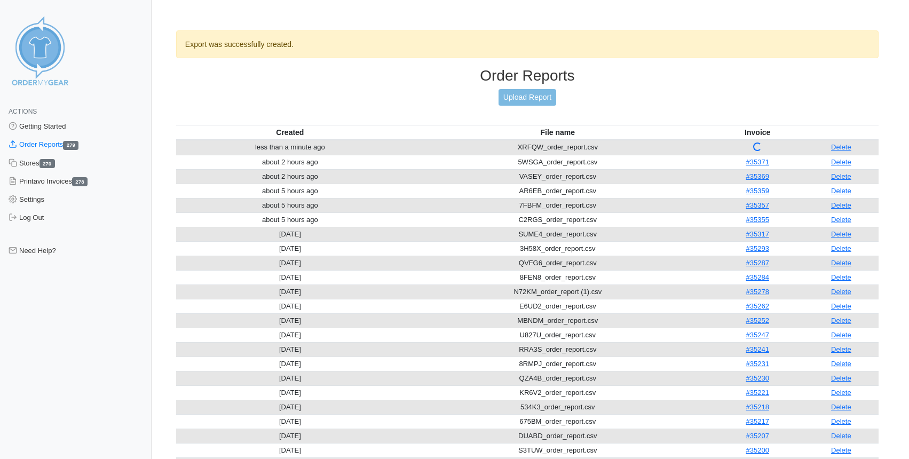  What do you see at coordinates (290, 132) in the screenshot?
I see `th: Created` at bounding box center [290, 132].